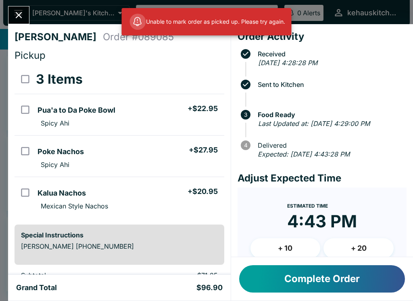 The image size is (413, 301). I want to click on h5: Kalua Nachos, so click(62, 193).